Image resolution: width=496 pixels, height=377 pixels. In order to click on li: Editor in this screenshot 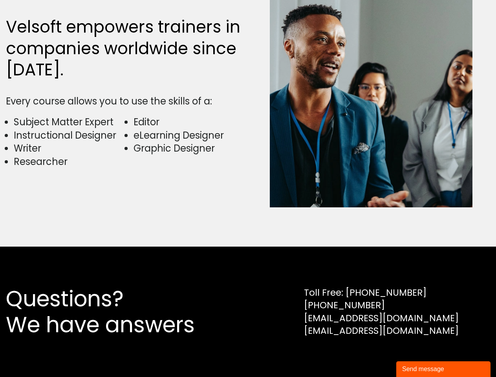, I will do `click(189, 122)`.